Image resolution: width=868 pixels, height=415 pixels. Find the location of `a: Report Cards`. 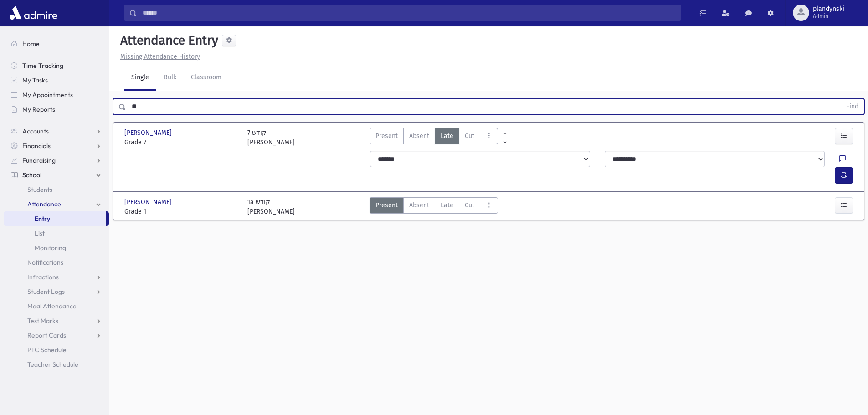

a: Report Cards is located at coordinates (56, 335).